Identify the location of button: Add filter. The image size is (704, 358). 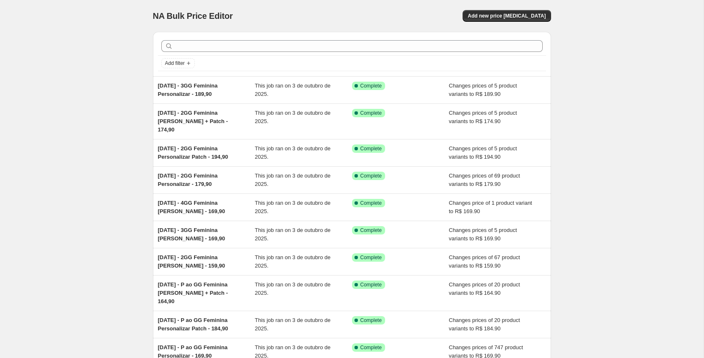
(178, 63).